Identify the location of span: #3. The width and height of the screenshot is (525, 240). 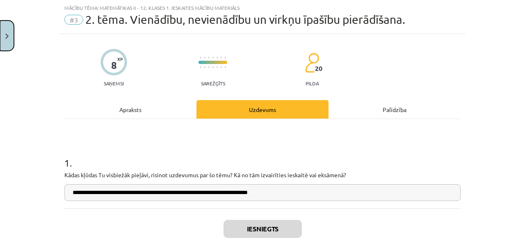
(74, 20).